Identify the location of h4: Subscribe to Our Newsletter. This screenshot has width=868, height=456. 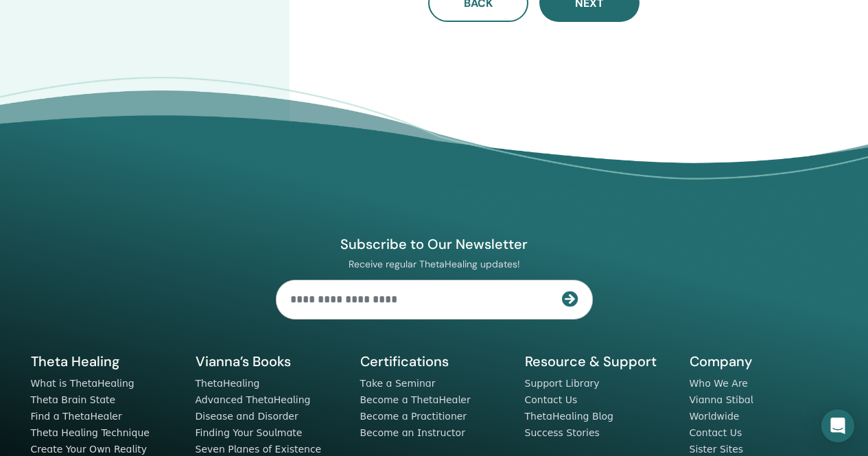
(434, 244).